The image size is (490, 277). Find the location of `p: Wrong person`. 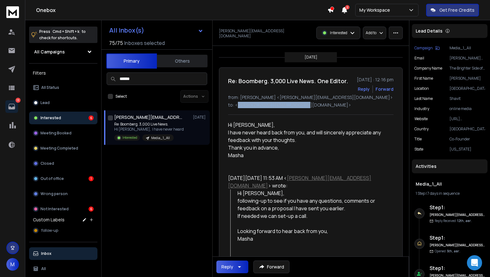

p: Wrong person is located at coordinates (54, 194).